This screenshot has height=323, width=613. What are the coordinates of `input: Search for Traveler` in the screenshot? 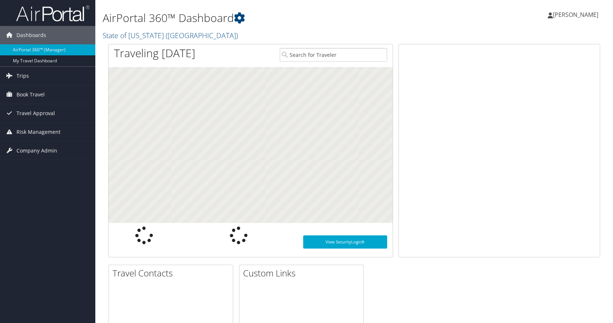 It's located at (333, 55).